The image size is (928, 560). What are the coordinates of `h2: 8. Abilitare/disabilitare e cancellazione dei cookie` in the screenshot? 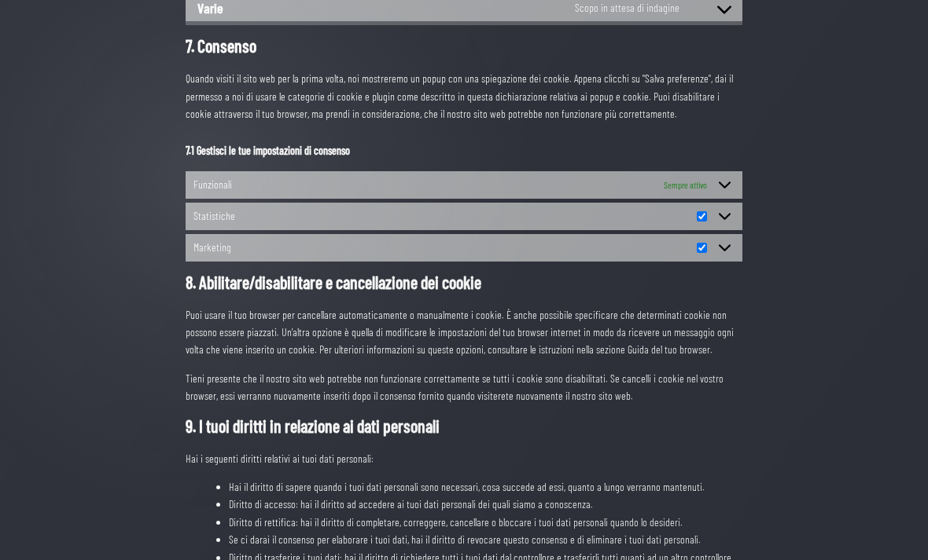 It's located at (464, 287).